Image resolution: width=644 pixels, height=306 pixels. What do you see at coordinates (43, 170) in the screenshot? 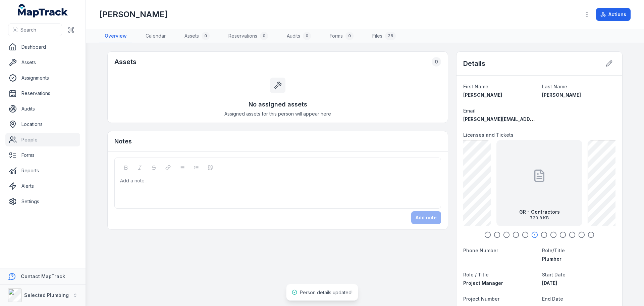
I see `a: Reports` at bounding box center [43, 170].